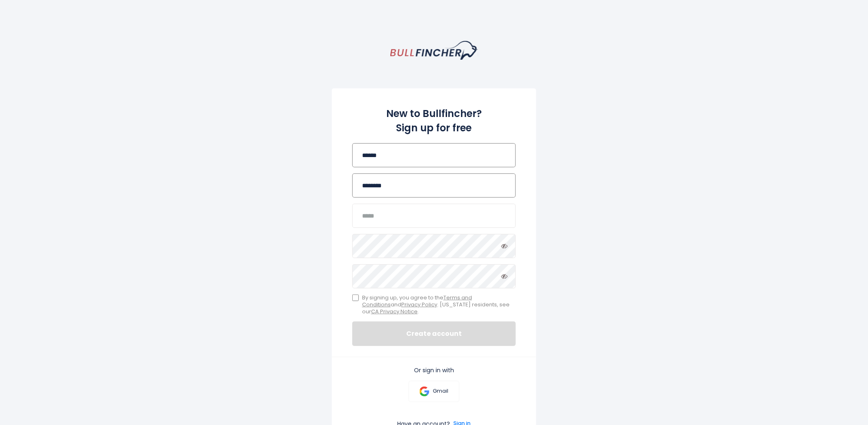 This screenshot has width=868, height=425. Describe the element at coordinates (417, 301) in the screenshot. I see `a: Terms and Conditions` at that location.